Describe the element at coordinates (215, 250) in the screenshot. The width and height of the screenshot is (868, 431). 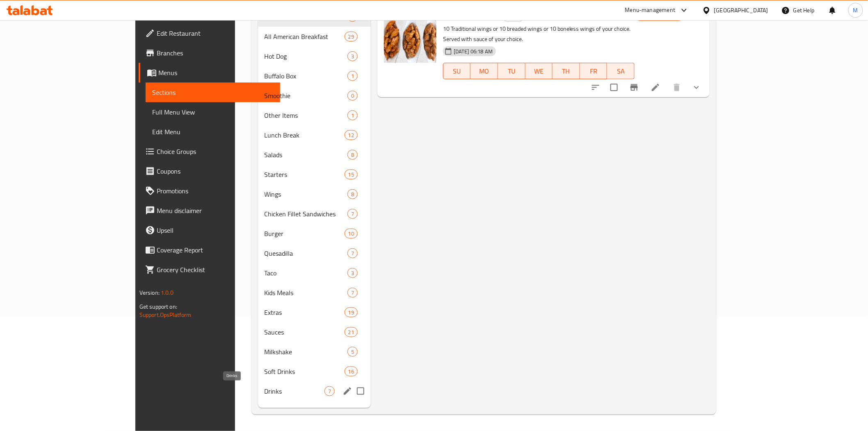
I see `span: Coverage Report` at that location.